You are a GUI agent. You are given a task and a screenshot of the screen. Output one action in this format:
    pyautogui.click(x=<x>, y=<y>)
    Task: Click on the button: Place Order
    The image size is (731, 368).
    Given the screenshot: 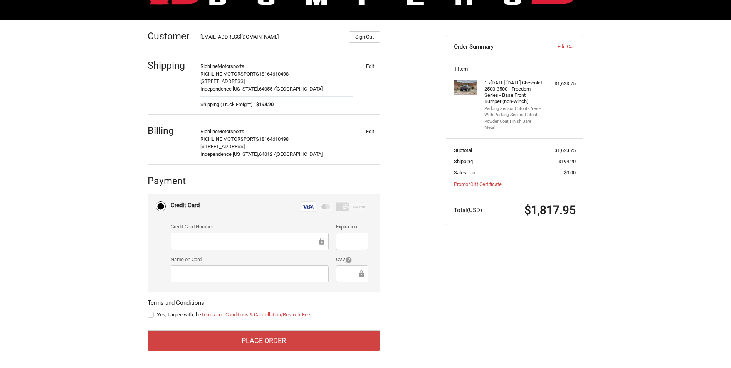 What is the action you would take?
    pyautogui.click(x=264, y=340)
    